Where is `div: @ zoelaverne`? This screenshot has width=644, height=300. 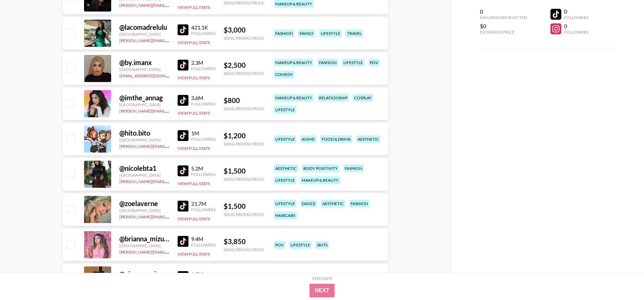 div: @ zoelaverne is located at coordinates (144, 204).